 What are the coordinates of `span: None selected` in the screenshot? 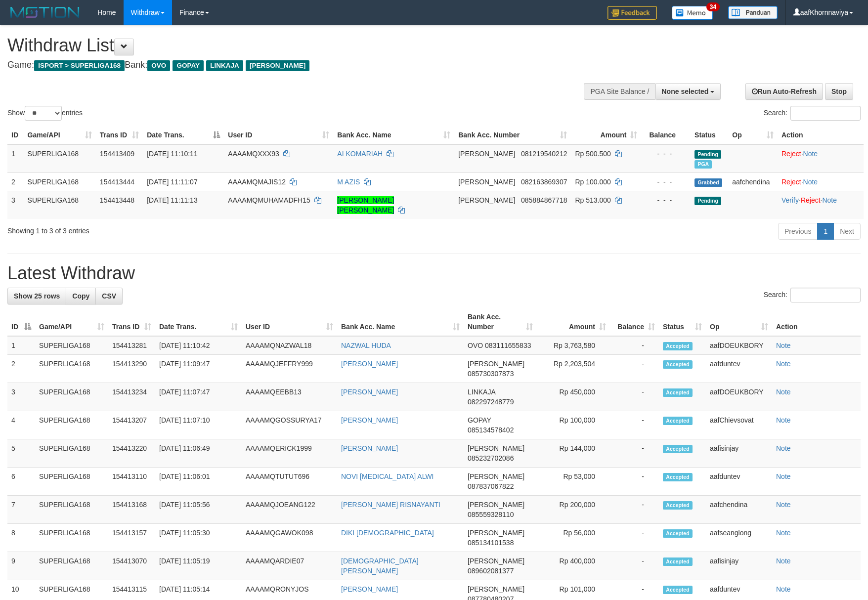 It's located at (685, 91).